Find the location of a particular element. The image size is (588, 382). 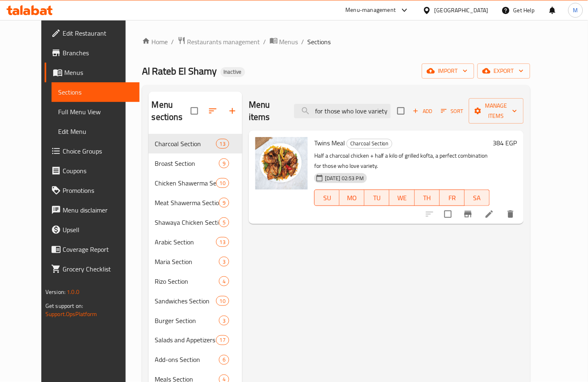

span: Coverage Report is located at coordinates (98, 249).